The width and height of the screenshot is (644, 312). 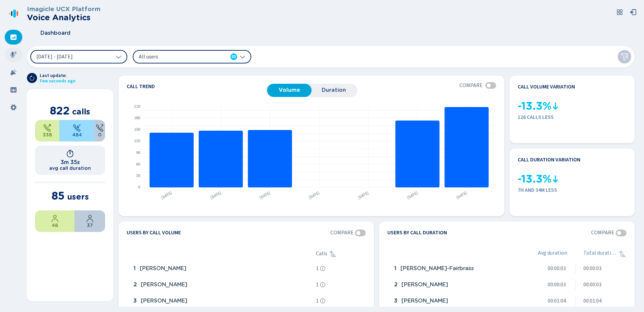 What do you see at coordinates (81, 111) in the screenshot?
I see `span: calls` at bounding box center [81, 111].